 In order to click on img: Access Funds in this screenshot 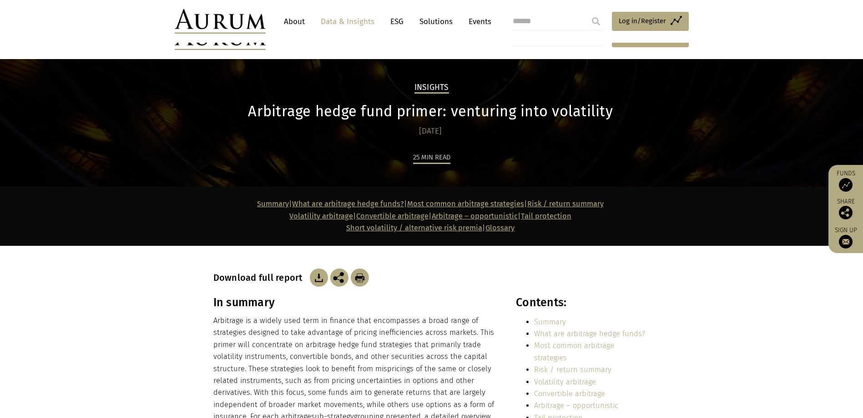, I will do `click(845, 185)`.